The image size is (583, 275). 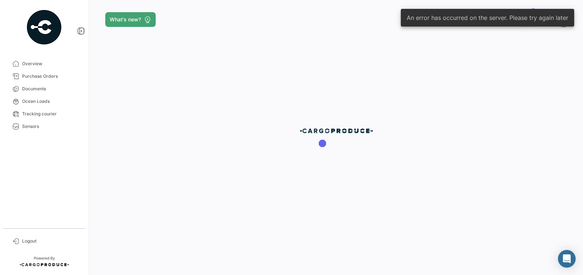 What do you see at coordinates (337, 131) in the screenshot?
I see `img: cp-blue.png` at bounding box center [337, 131].